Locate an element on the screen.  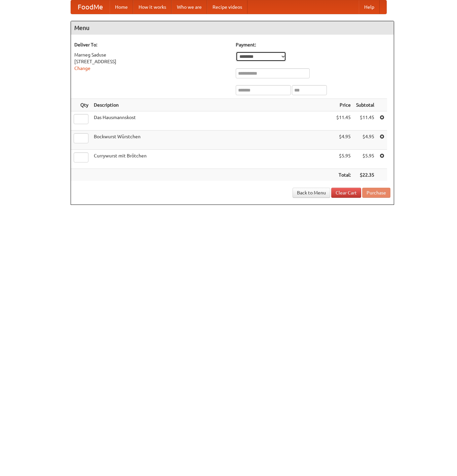
a: Recipe videos is located at coordinates (227, 7).